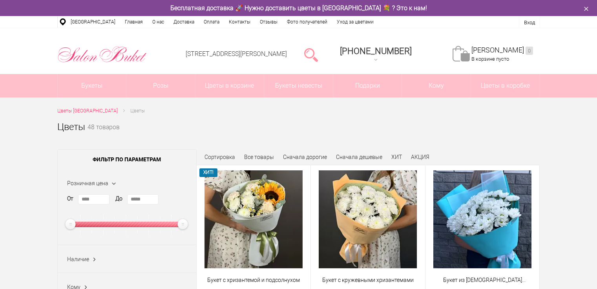 The width and height of the screenshot is (597, 289). I want to click on a: Контакты, so click(239, 22).